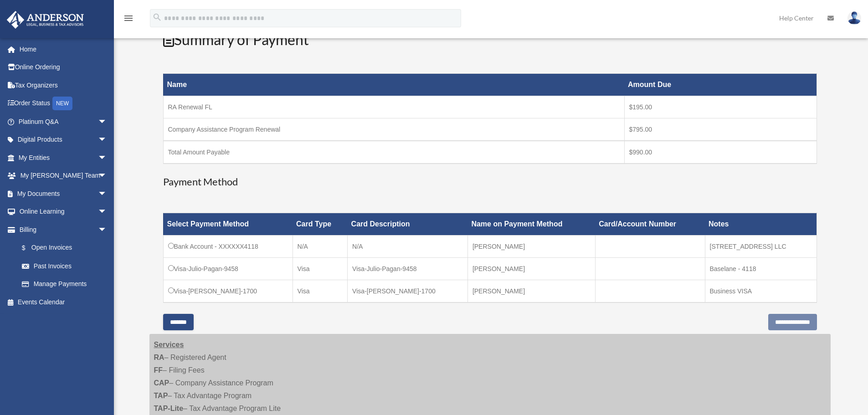  What do you see at coordinates (393, 130) in the screenshot?
I see `td: Company Assistance Program Renewal` at bounding box center [393, 130].